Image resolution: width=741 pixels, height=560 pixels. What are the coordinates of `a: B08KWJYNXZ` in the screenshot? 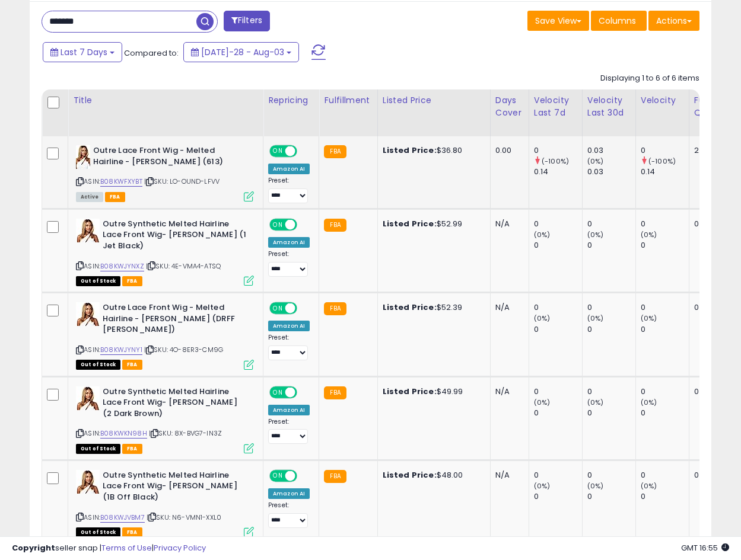 It's located at (123, 267).